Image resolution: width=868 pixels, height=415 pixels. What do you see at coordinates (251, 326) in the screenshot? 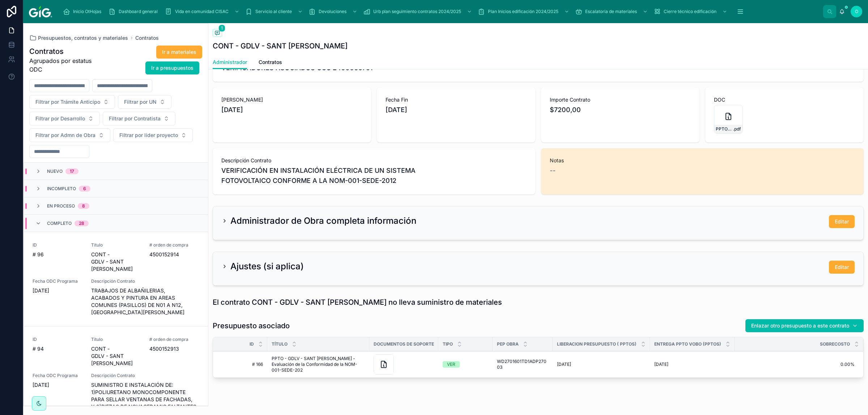
I see `h1: Presupuesto asociado` at bounding box center [251, 326].